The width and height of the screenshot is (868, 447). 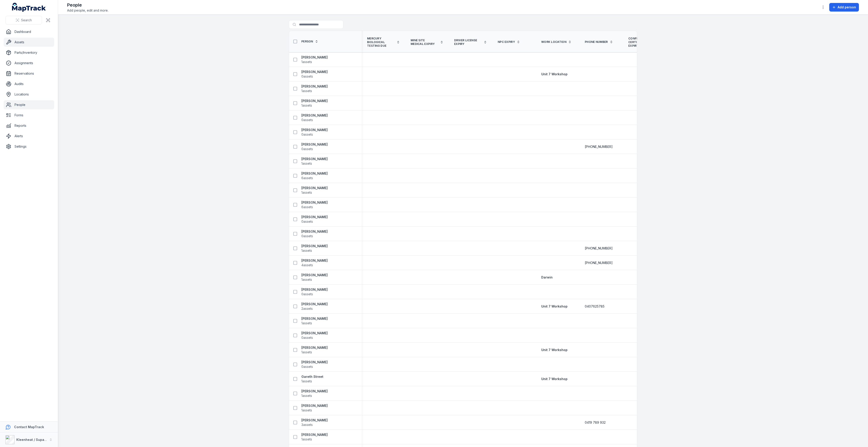 I want to click on a: Phone Number, so click(x=599, y=42).